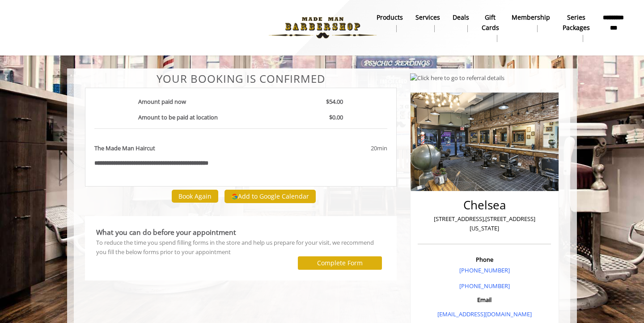  Describe the element at coordinates (428, 23) in the screenshot. I see `a: ServicesServices` at that location.